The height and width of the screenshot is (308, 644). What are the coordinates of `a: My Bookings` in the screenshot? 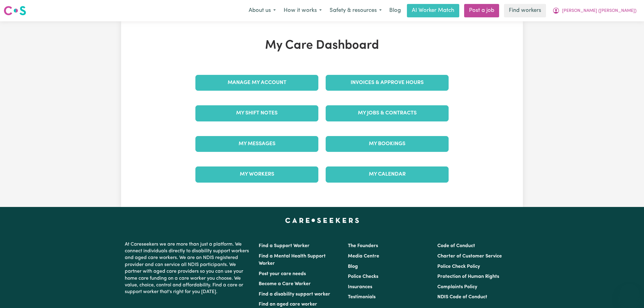 It's located at (387, 144).